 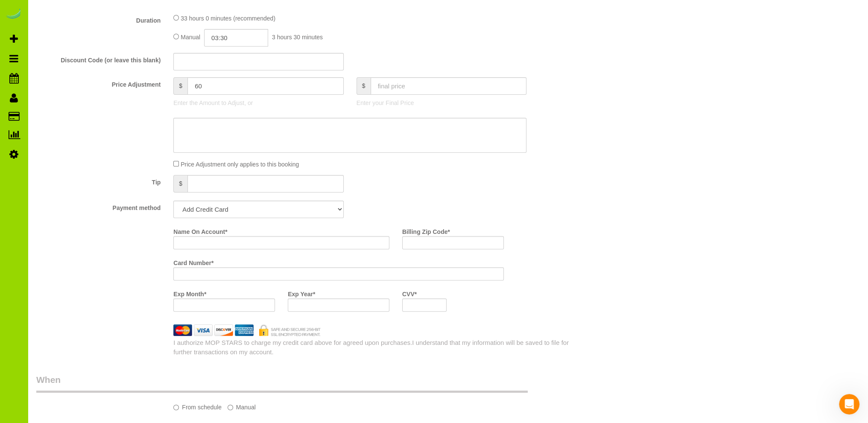 I want to click on label: Exp Year, so click(x=301, y=292).